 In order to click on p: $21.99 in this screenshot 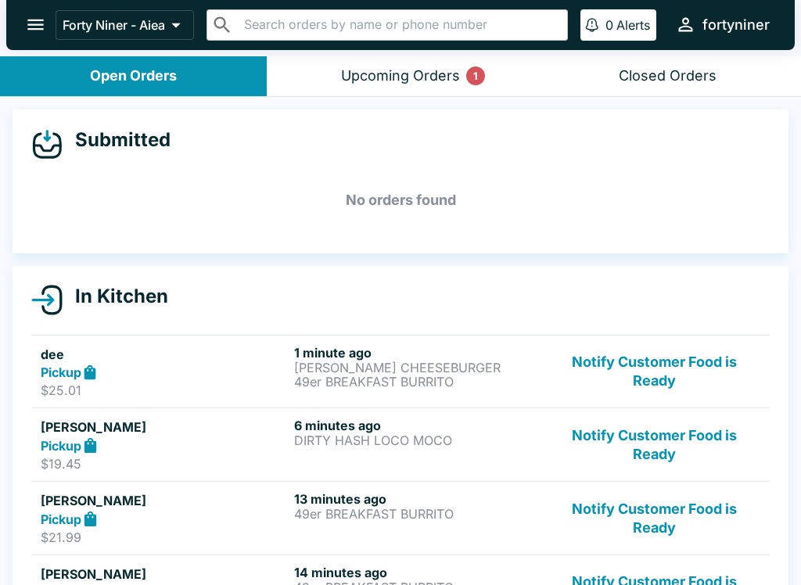, I will do `click(164, 537)`.